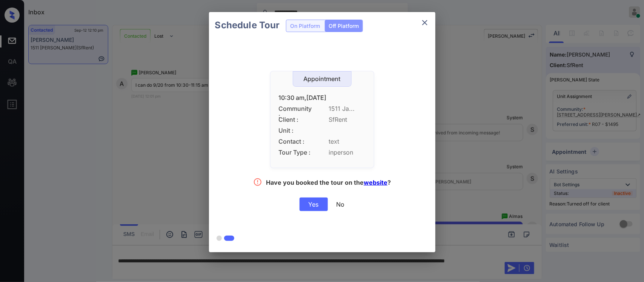  What do you see at coordinates (313, 204) in the screenshot?
I see `div: Yes` at bounding box center [313, 204].